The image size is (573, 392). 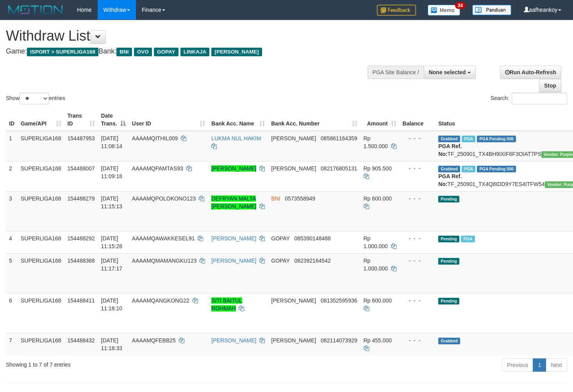 I want to click on label: Show entries, so click(x=36, y=98).